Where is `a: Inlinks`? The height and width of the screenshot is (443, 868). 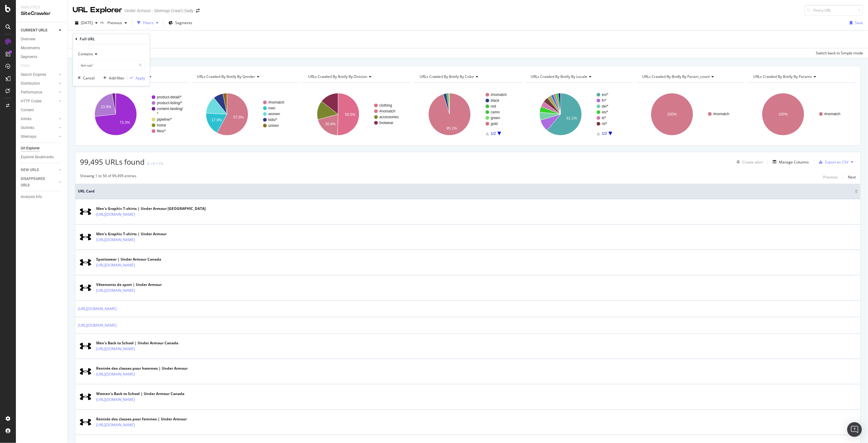 a: Inlinks is located at coordinates (39, 119).